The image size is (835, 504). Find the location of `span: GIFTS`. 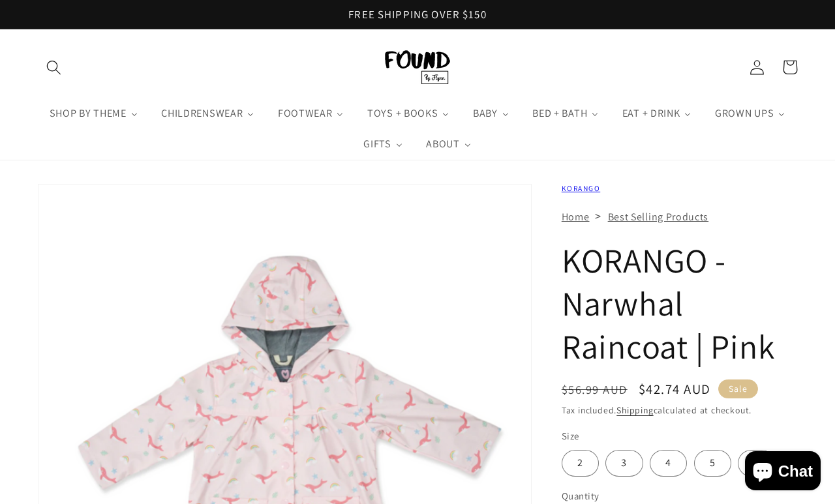

span: GIFTS is located at coordinates (376, 144).